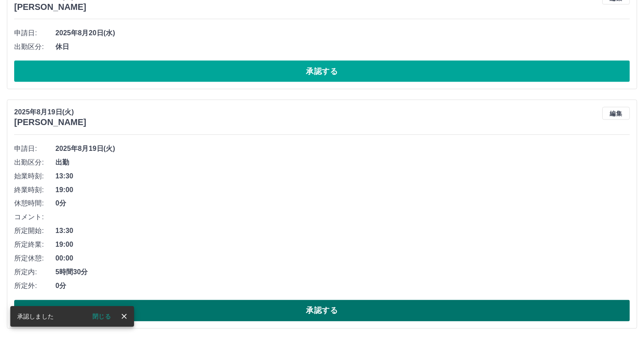 The height and width of the screenshot is (337, 644). Describe the element at coordinates (343, 259) in the screenshot. I see `span: 00:00` at that location.